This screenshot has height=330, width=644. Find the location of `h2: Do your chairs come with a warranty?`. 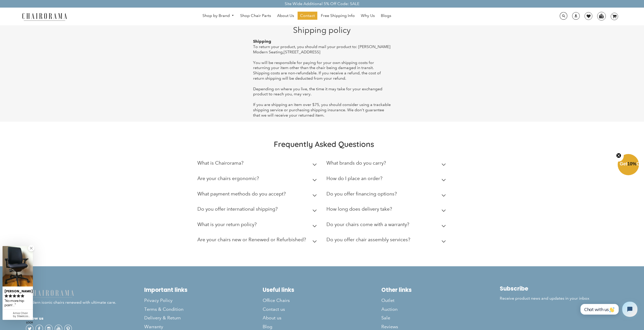

h2: Do your chairs come with a warranty? is located at coordinates (367, 225).